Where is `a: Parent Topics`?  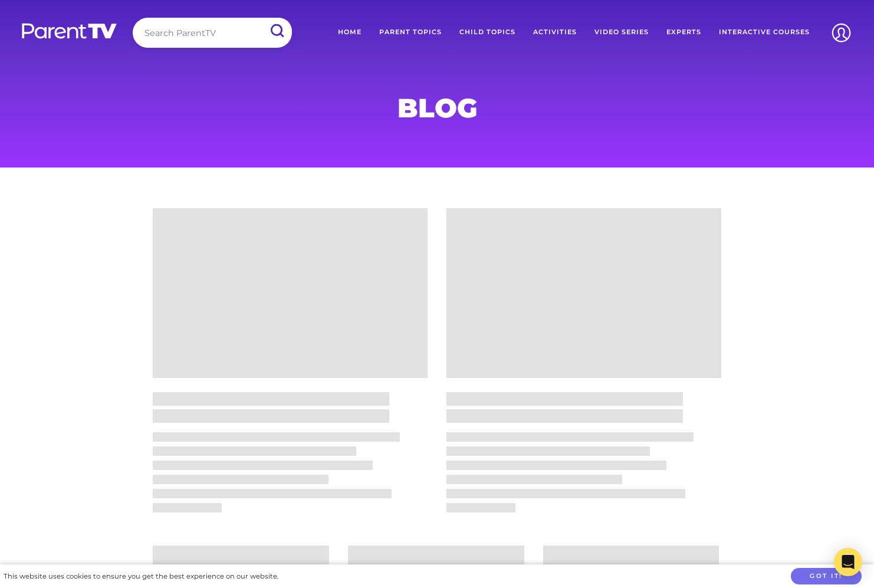
a: Parent Topics is located at coordinates (411, 32).